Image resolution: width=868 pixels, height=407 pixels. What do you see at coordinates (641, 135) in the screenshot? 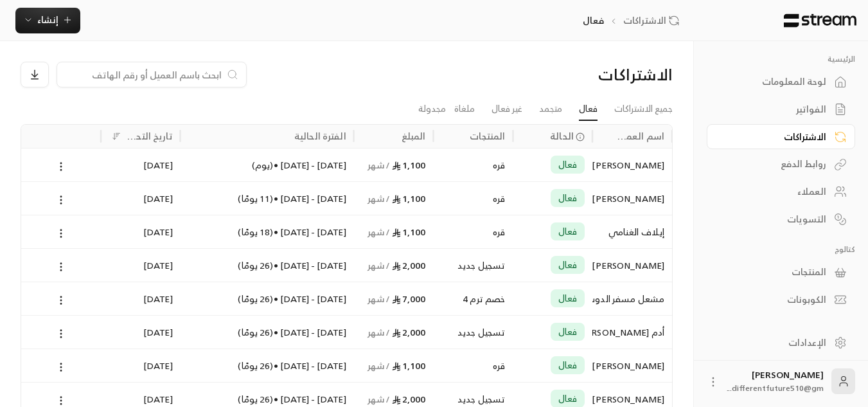
I see `div: اسم العميل` at bounding box center [641, 135].